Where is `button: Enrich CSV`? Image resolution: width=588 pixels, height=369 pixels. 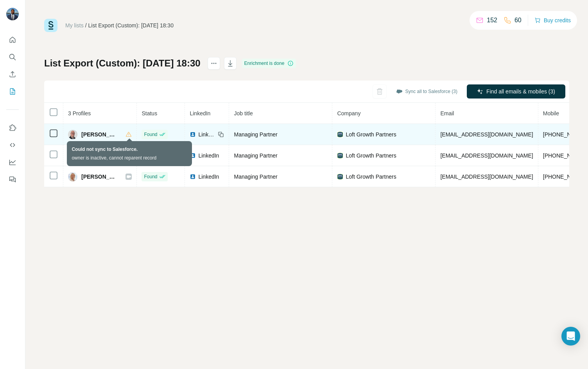
button: Enrich CSV is located at coordinates (12, 74).